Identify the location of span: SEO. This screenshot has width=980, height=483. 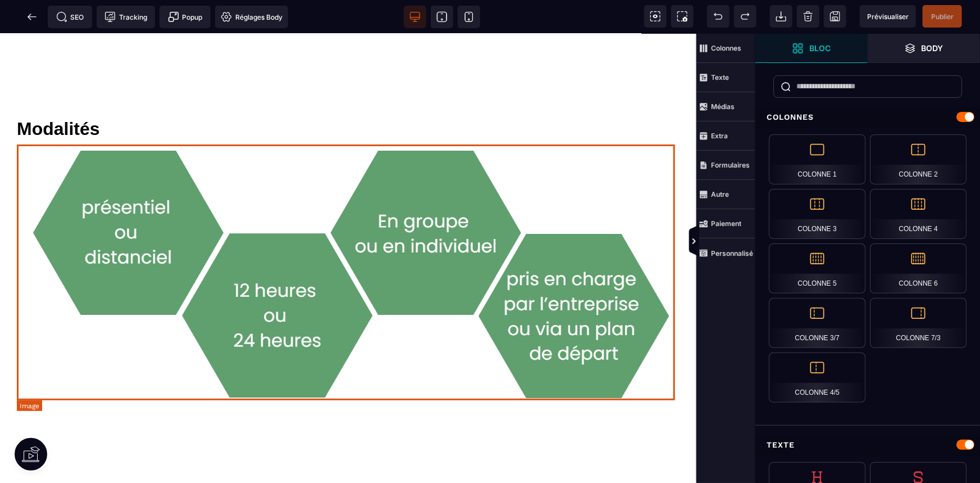
(71, 17).